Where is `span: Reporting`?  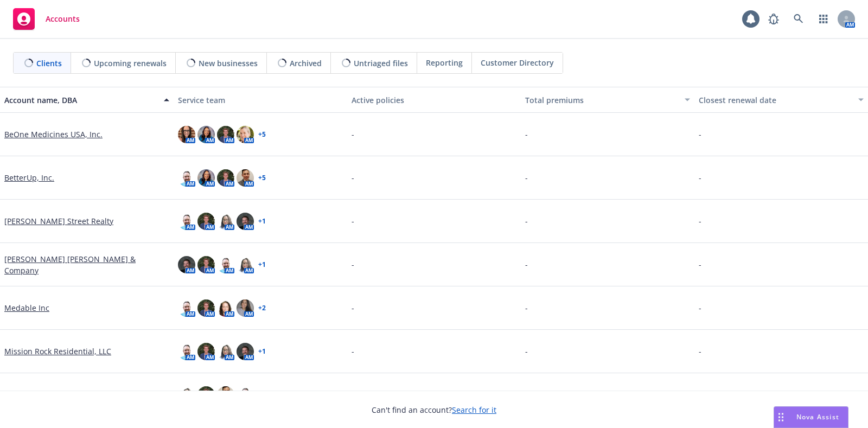
span: Reporting is located at coordinates (444, 62).